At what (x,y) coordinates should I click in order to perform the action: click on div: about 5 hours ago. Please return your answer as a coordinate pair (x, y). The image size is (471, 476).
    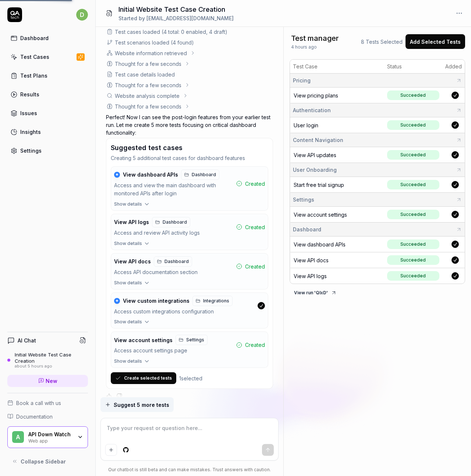
    Looking at the image, I should click on (51, 367).